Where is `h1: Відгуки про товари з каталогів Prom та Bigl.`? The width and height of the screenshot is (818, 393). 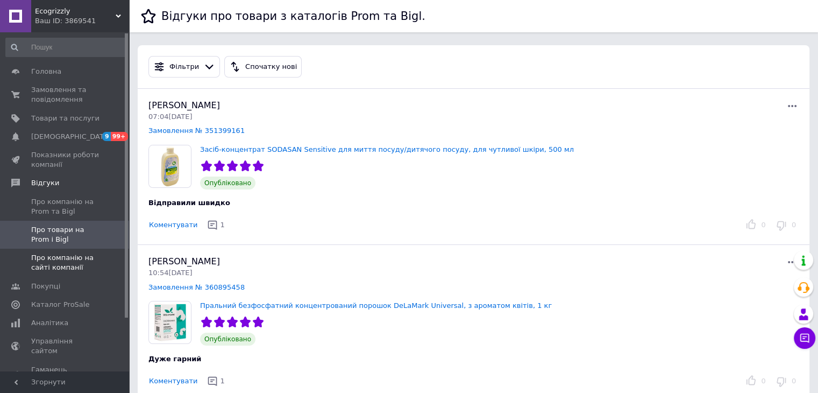
h1: Відгуки про товари з каталогів Prom та Bigl. is located at coordinates (293, 16).